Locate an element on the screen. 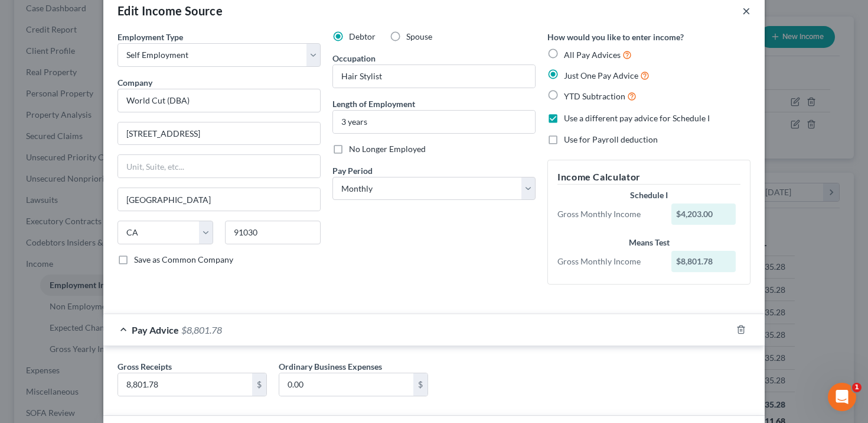 The width and height of the screenshot is (868, 423). span: Spouse is located at coordinates (419, 36).